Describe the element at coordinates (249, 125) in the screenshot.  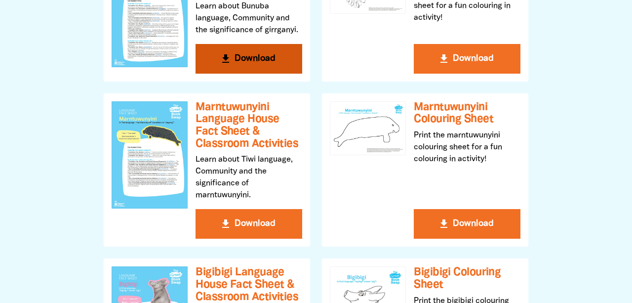
I see `h3: Marntuwunyini Language House Fact Sheet & Classroom Activities` at that location.